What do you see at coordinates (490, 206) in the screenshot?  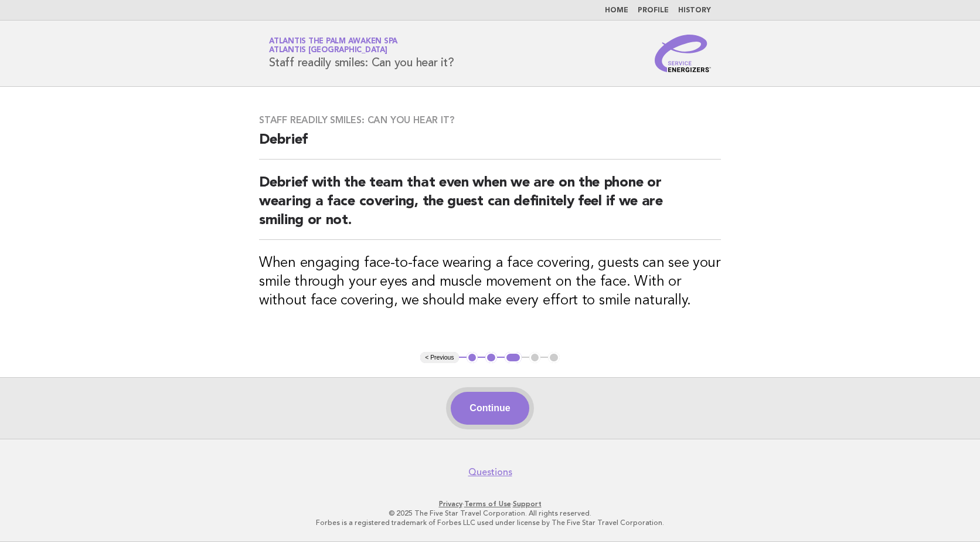 I see `h2: Debrief with the team that even when we are on the phone or wearing a face covering, the guest ca...` at bounding box center [490, 206].